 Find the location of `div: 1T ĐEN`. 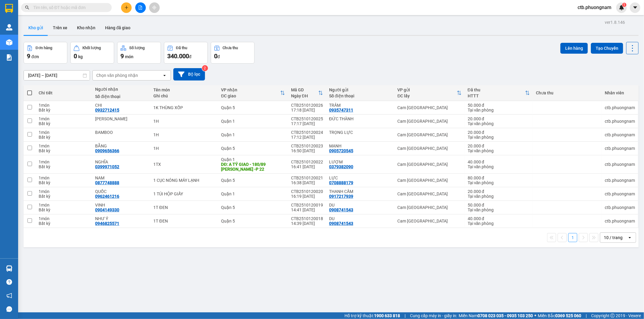

div: 1T ĐEN is located at coordinates (185, 208).